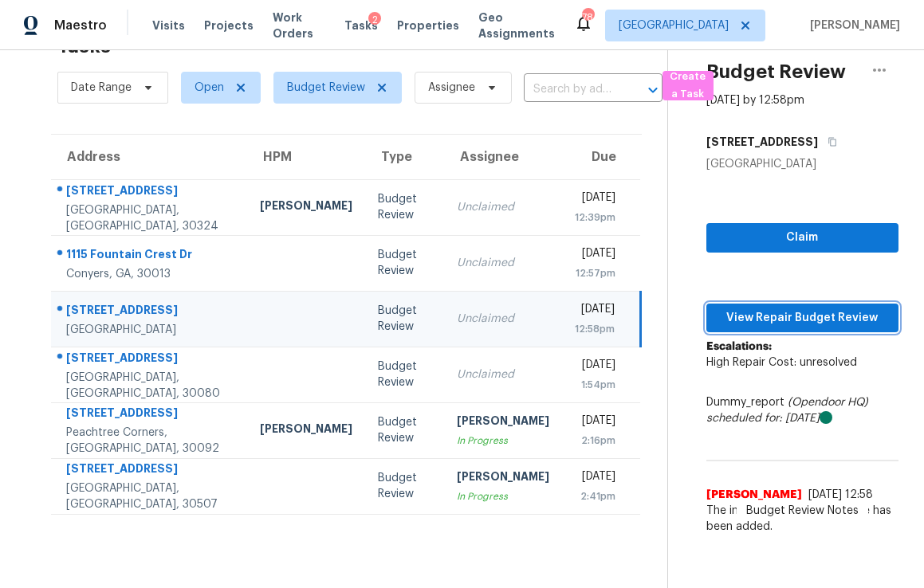  What do you see at coordinates (596, 496) in the screenshot?
I see `div: 2:41pm` at bounding box center [596, 496].